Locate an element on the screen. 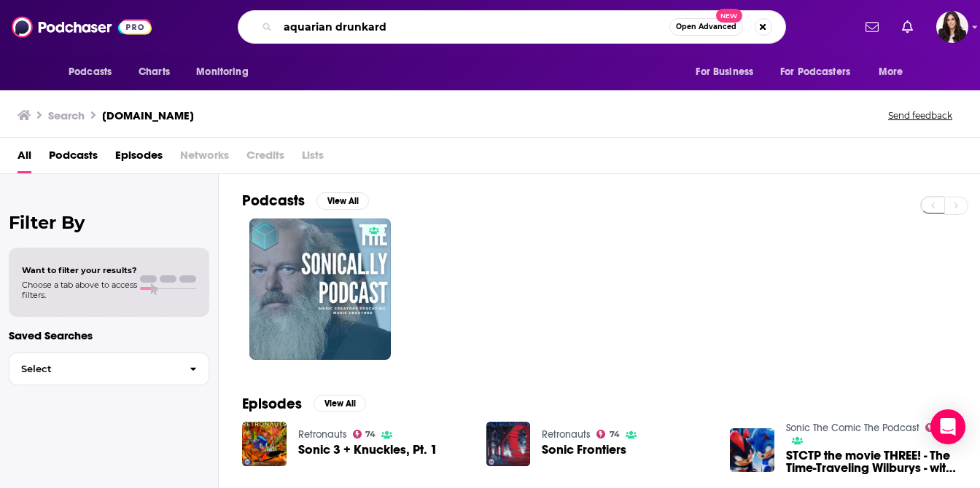 The width and height of the screenshot is (980, 488). span: Episodes is located at coordinates (139, 158).